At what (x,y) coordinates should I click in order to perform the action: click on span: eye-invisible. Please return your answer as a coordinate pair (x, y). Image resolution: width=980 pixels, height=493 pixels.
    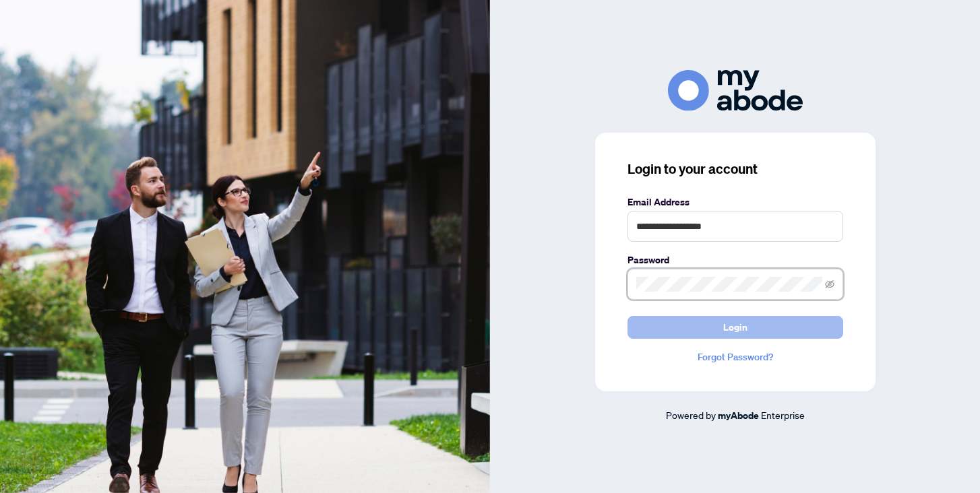
    Looking at the image, I should click on (830, 284).